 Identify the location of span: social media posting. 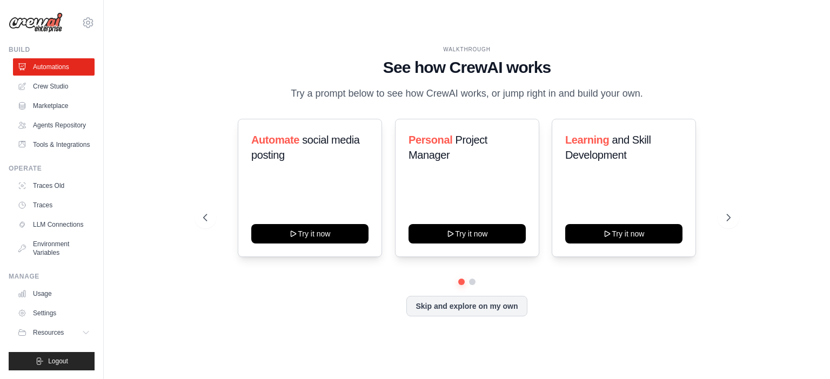
(305, 148).